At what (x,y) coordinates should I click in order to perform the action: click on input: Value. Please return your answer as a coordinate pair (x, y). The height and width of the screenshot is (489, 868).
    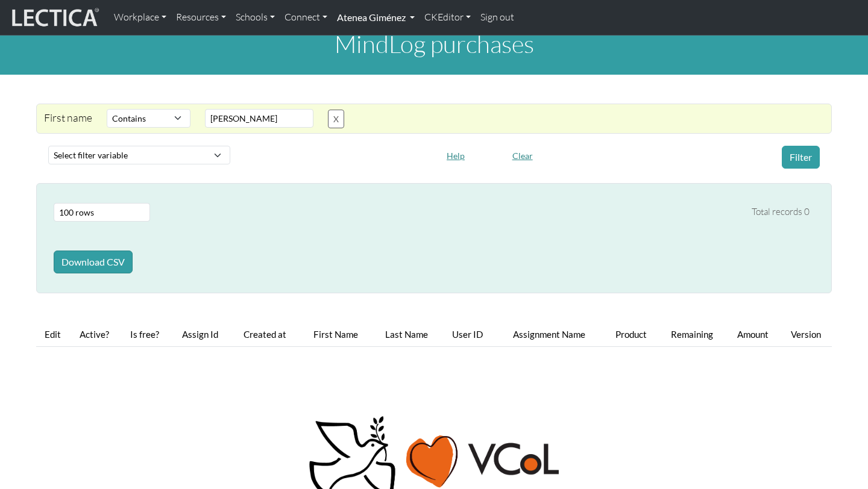
    Looking at the image, I should click on (259, 118).